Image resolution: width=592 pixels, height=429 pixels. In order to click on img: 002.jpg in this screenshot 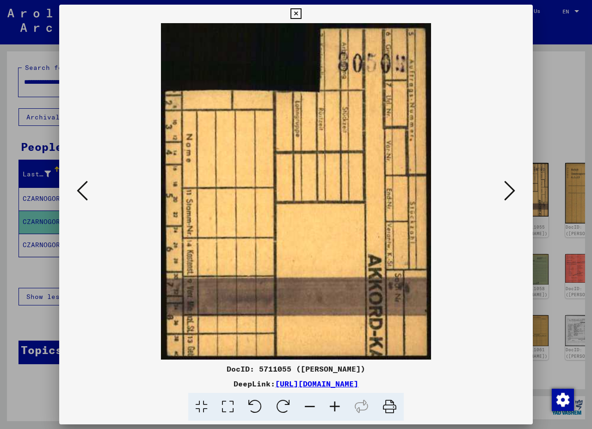, I will do `click(296, 191)`.